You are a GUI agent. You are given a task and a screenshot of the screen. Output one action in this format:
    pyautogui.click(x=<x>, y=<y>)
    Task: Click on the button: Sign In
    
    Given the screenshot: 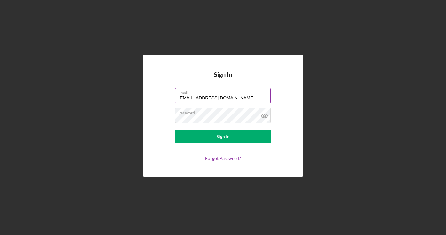 What is the action you would take?
    pyautogui.click(x=223, y=137)
    